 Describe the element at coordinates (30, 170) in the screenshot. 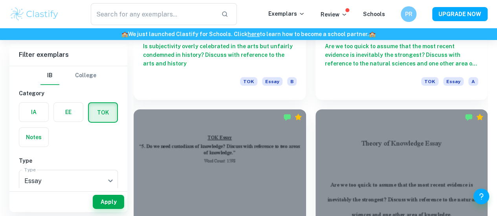

I see `label: Type` at that location.